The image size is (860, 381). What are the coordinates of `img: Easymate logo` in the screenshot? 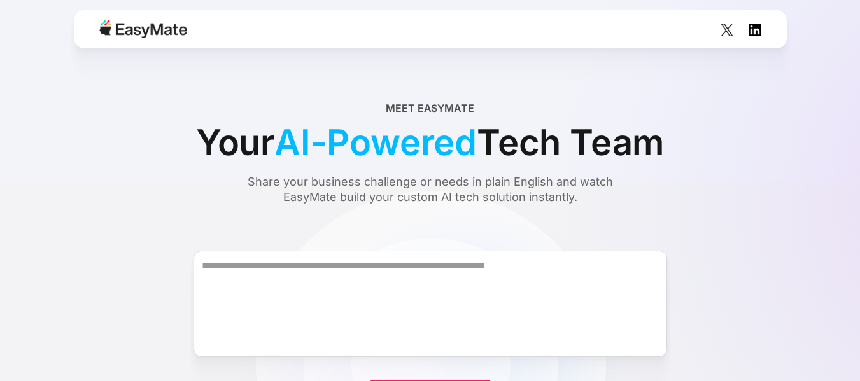 It's located at (143, 29).